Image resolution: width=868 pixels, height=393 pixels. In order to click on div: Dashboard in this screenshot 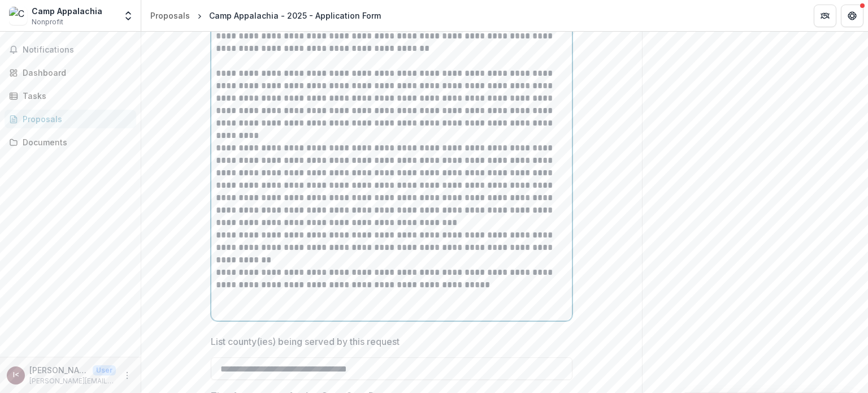, I will do `click(75, 72)`.